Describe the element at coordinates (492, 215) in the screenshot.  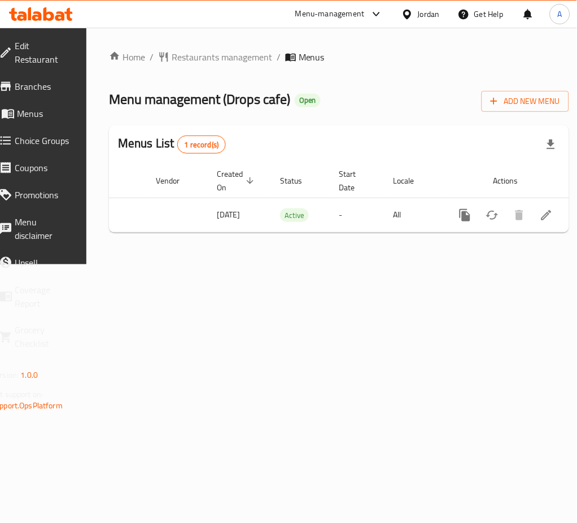
I see `button: Change Status` at that location.